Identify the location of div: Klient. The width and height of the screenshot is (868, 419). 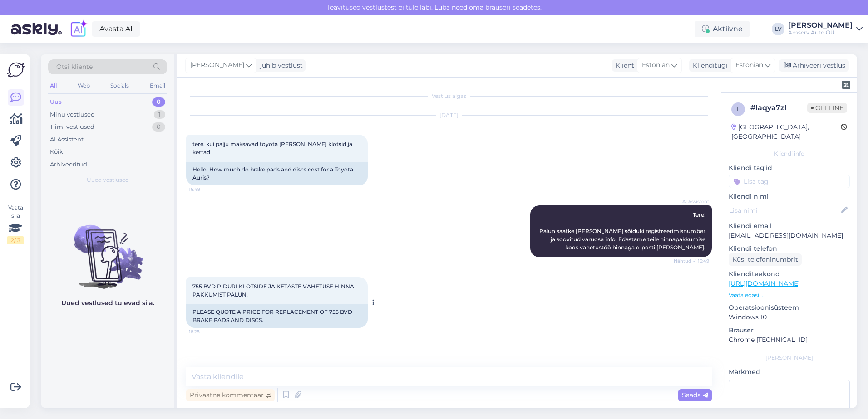
(622, 65).